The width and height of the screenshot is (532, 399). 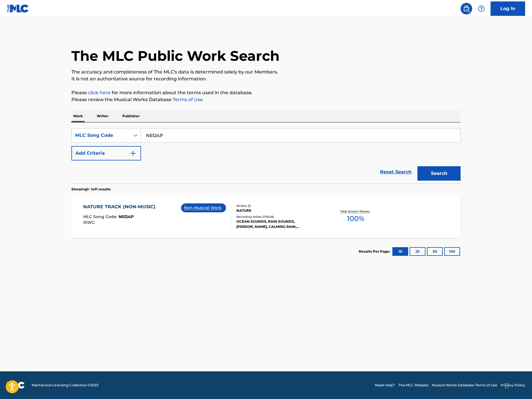 What do you see at coordinates (517, 385) in the screenshot?
I see `div: Chat Widget` at bounding box center [517, 385].